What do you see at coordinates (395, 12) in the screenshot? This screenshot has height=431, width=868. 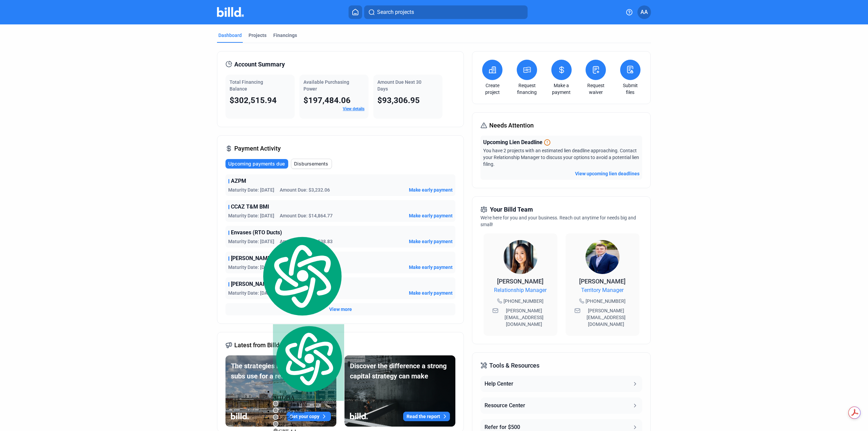 I see `span: Search projects` at bounding box center [395, 12].